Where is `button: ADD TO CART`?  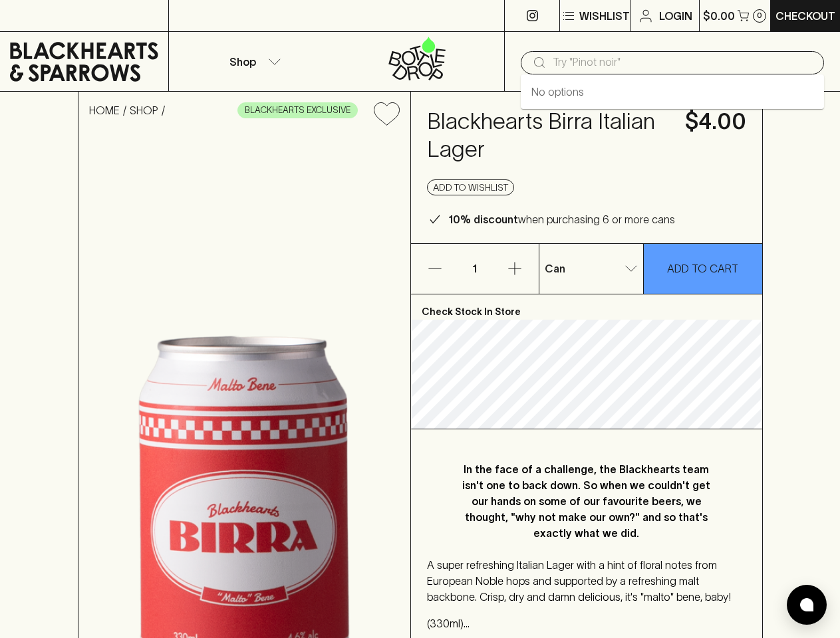 button: ADD TO CART is located at coordinates (703, 268).